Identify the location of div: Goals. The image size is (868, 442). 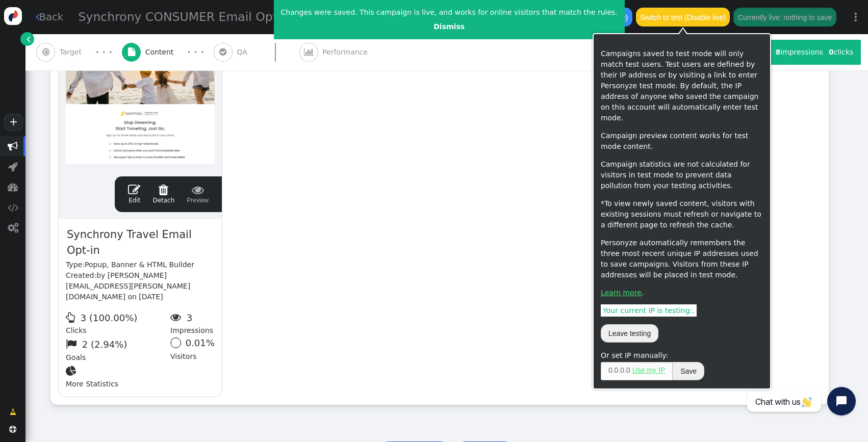
(118, 349).